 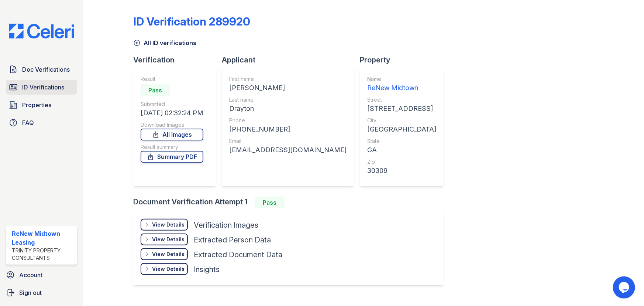 I want to click on a: All ID verifications, so click(x=165, y=43).